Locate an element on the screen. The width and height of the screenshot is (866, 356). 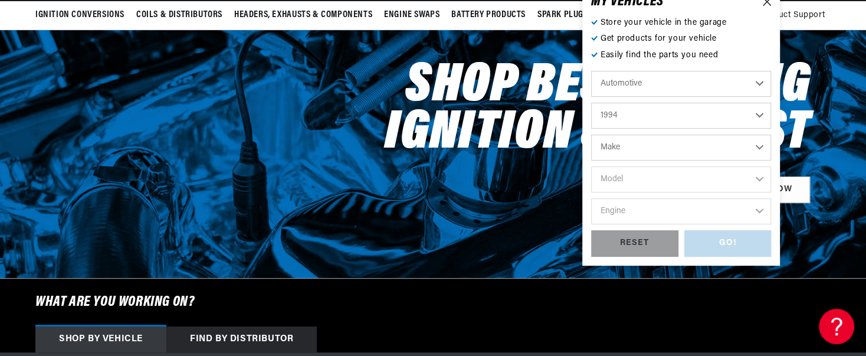
span: Engine Swaps is located at coordinates (412, 15).